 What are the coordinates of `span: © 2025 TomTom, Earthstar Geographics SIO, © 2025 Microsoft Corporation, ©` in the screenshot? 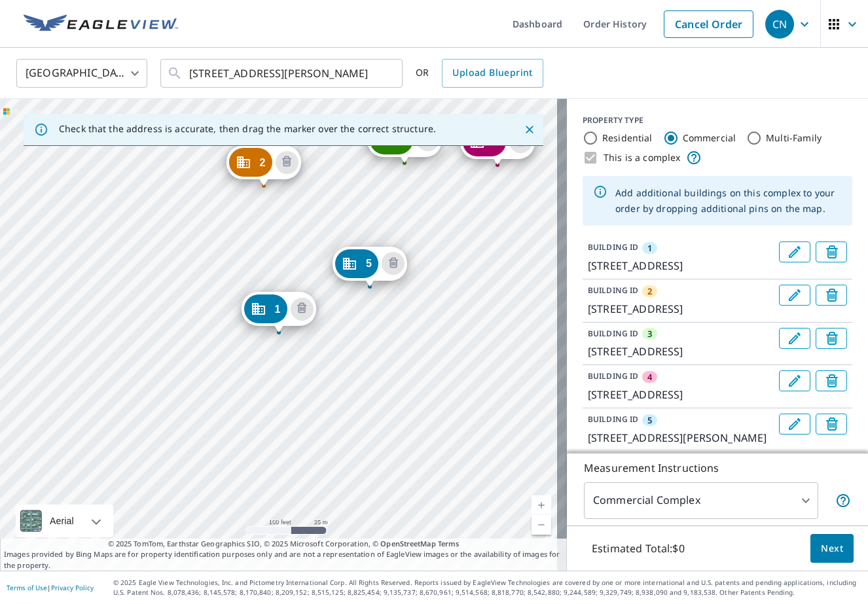 It's located at (284, 544).